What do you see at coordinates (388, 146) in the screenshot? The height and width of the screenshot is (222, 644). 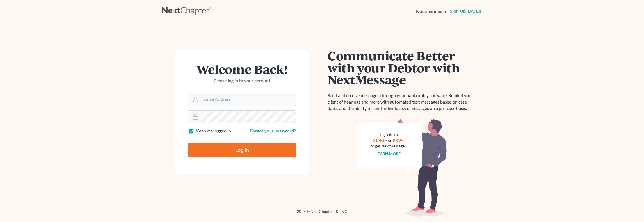 I see `div: to get NextMessage.` at bounding box center [388, 146].